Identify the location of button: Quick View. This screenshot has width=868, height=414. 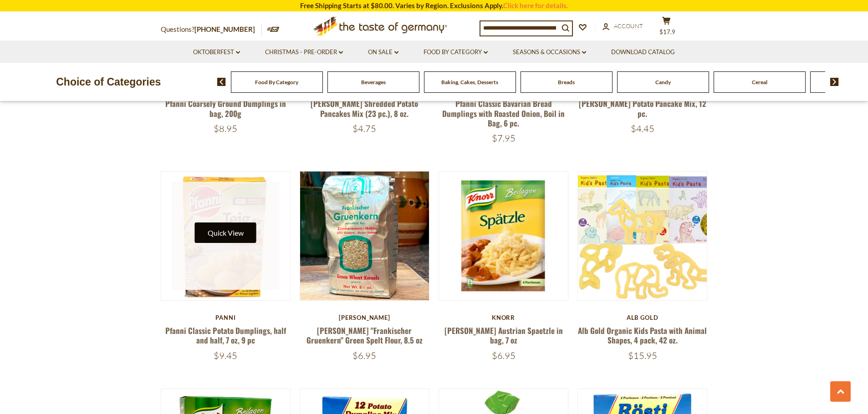
(226, 232).